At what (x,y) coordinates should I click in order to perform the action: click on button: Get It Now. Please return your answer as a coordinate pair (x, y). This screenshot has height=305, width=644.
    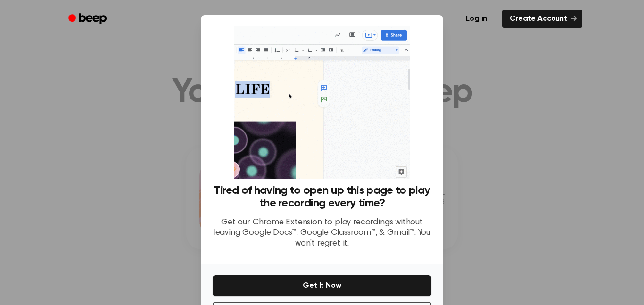
    Looking at the image, I should click on (322, 286).